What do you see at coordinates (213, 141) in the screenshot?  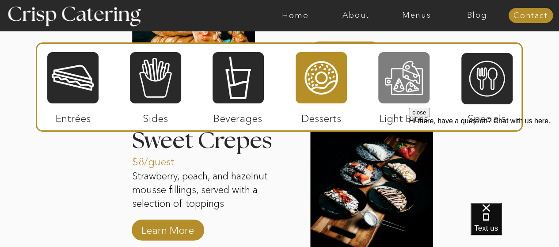 I see `h3: Sweet Crepes` at bounding box center [213, 141].